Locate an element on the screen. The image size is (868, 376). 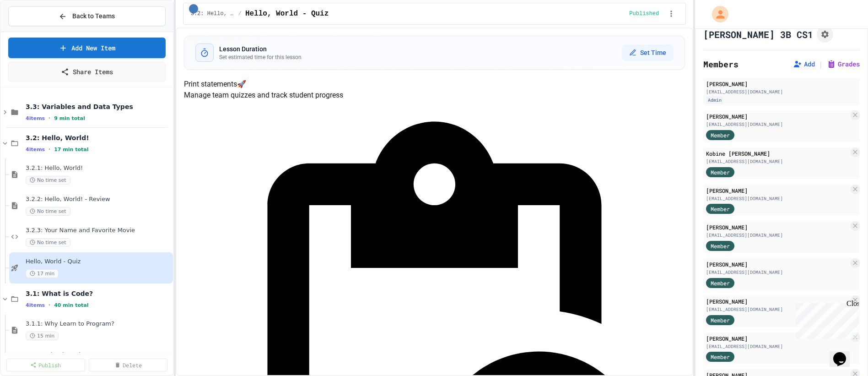
span: 3.1.2: What is Code? is located at coordinates (98, 354).